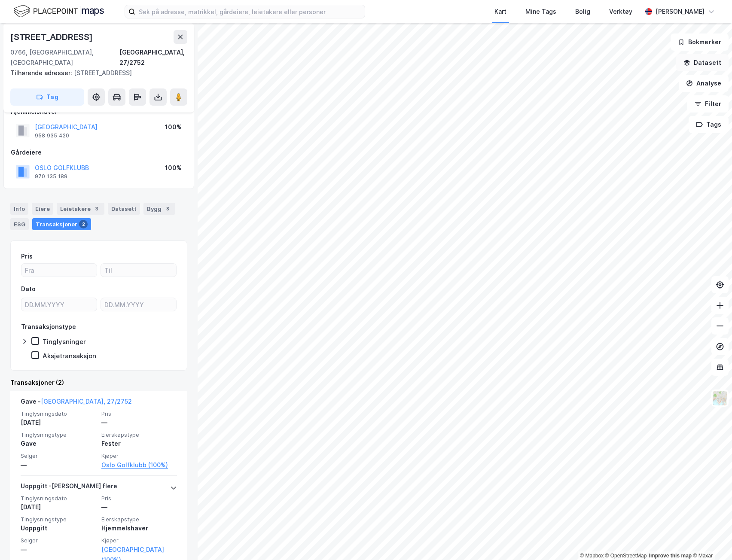 The image size is (732, 560). Describe the element at coordinates (42, 72) in the screenshot. I see `span: Tilhørende adresser:` at that location.